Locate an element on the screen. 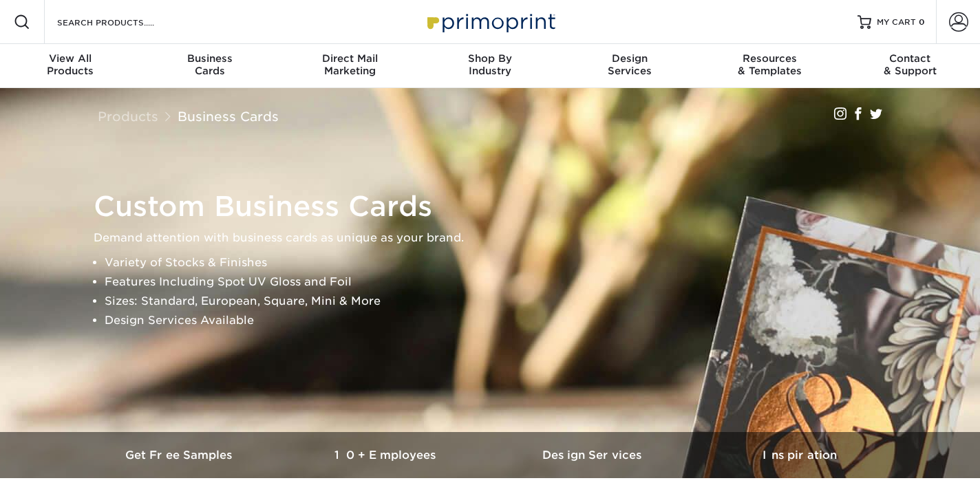 This screenshot has width=980, height=496. li: Sizes: Standard, European, Square, Mini & More is located at coordinates (502, 302).